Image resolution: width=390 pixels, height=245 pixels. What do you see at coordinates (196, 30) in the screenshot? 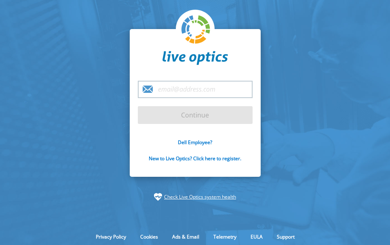
I see `img: liveoptics-logo.svg` at bounding box center [196, 30].